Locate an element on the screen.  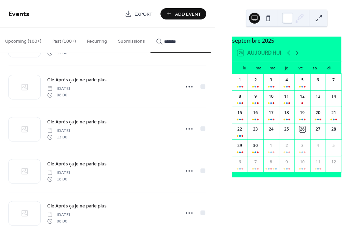
div: septembre 2025 is located at coordinates (286, 41).